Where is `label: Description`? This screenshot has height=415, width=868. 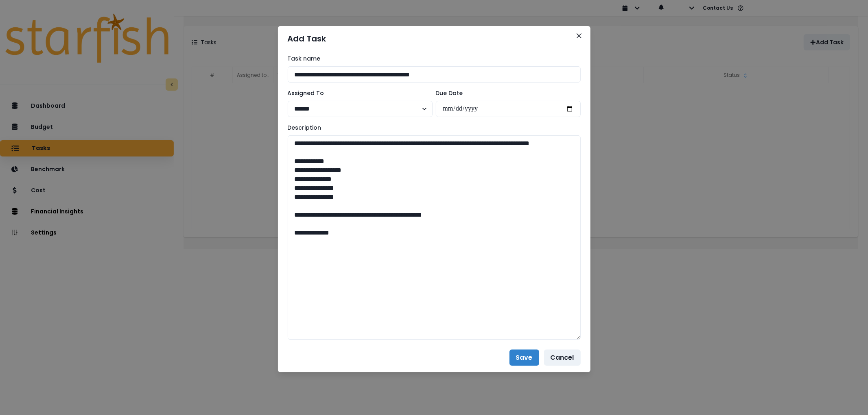 label: Description is located at coordinates (431, 128).